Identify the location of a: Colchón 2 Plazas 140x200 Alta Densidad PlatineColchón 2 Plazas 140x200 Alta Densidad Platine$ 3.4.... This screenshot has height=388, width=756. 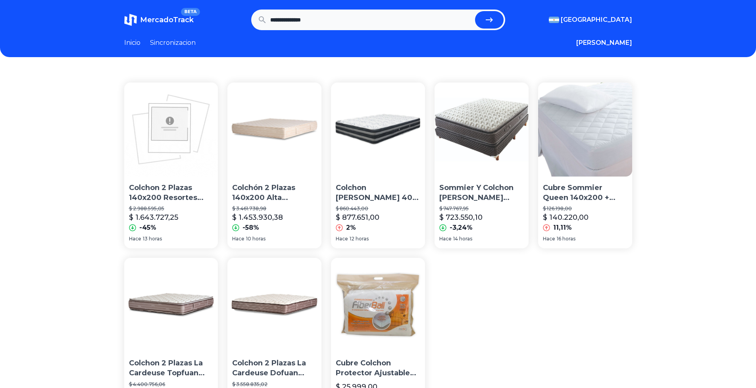
(274, 166).